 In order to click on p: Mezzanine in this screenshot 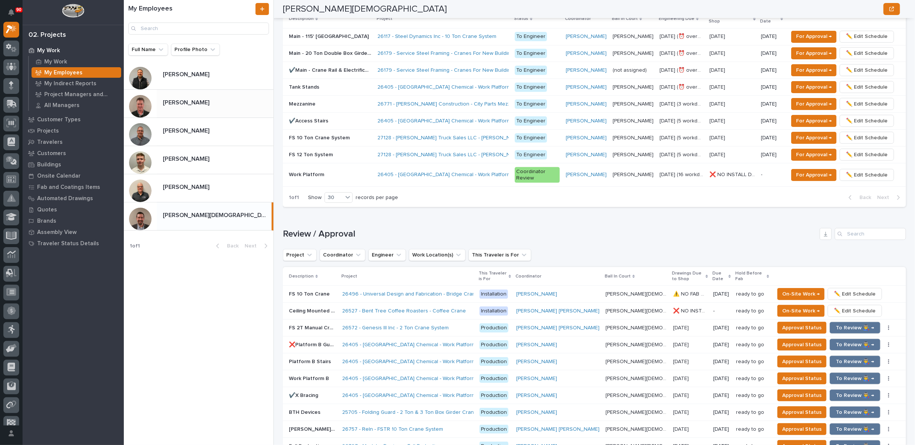, I will do `click(303, 103)`.